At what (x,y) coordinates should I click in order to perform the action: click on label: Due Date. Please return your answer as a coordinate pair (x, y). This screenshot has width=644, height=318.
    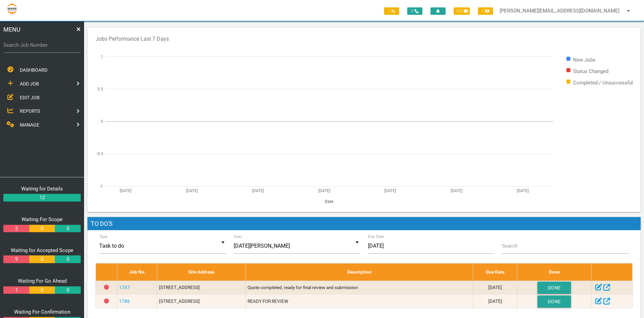
    Looking at the image, I should click on (376, 237).